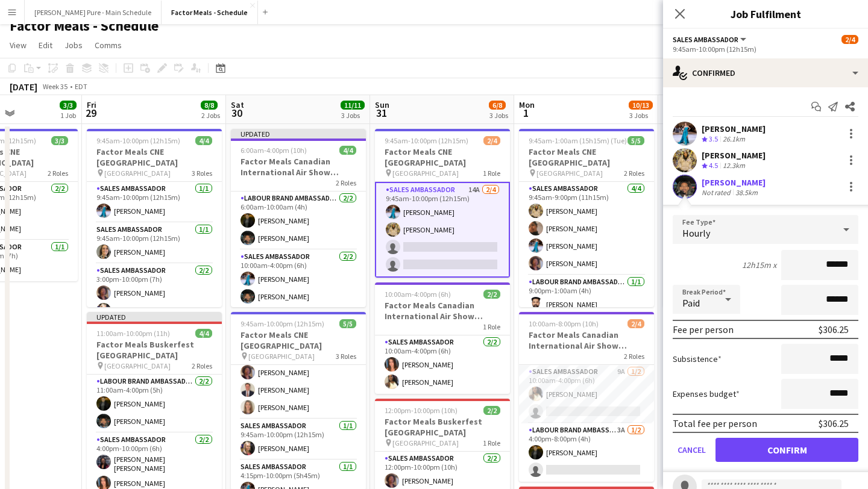  What do you see at coordinates (210, 12) in the screenshot?
I see `button: Factor Meals - Schedule` at bounding box center [210, 12].